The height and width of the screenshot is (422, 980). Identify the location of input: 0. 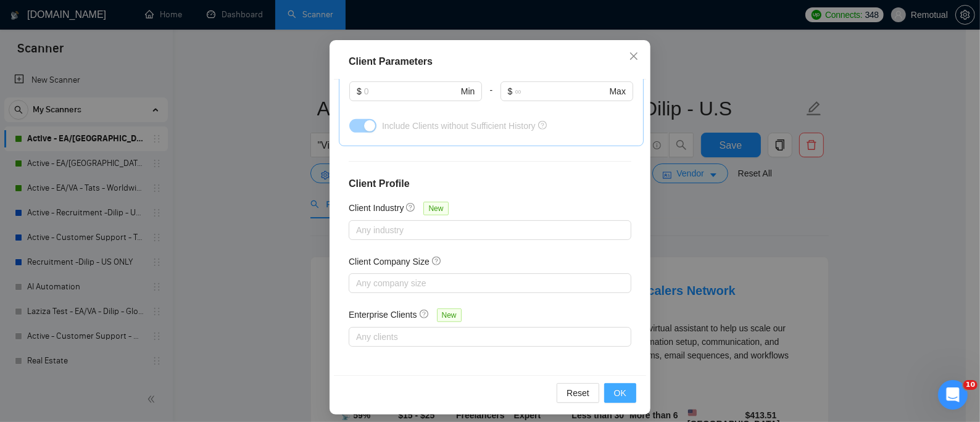
(411, 92).